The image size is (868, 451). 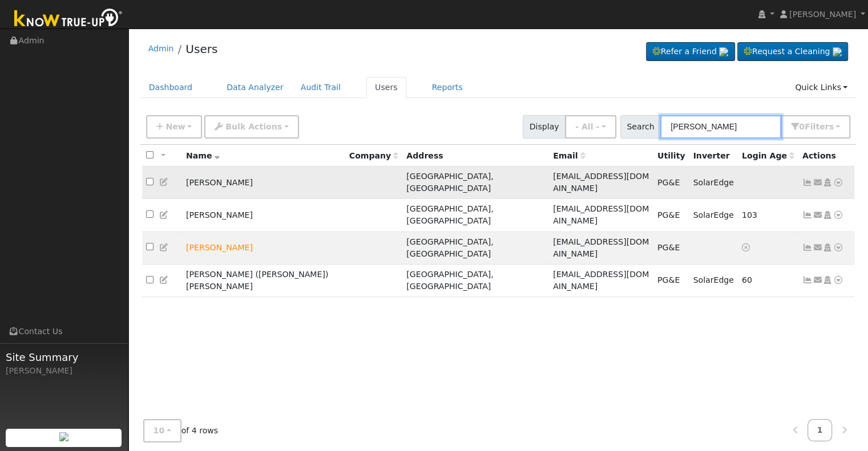 I want to click on span: Filter, so click(x=818, y=127).